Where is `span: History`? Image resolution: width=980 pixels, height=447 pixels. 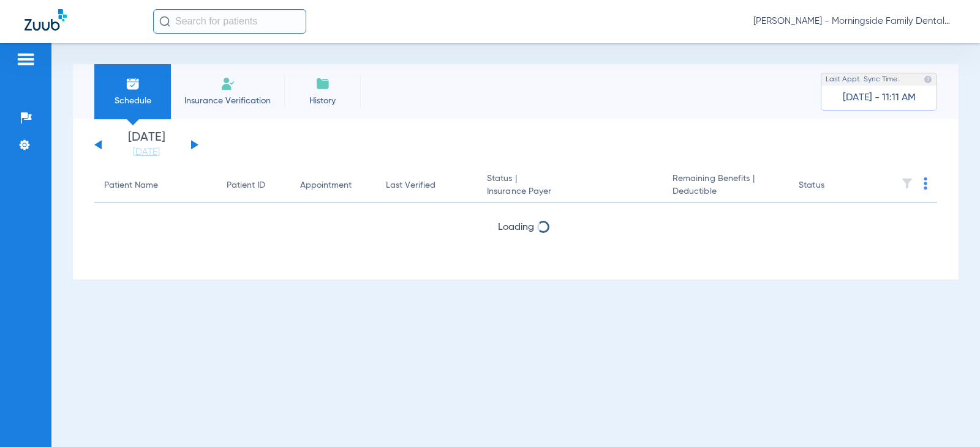 span: History is located at coordinates (322, 101).